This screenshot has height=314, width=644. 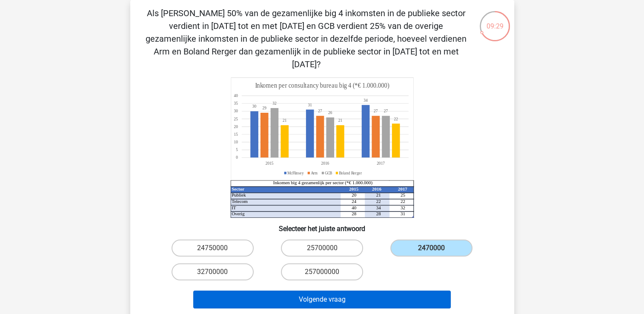 What do you see at coordinates (238, 189) in the screenshot?
I see `tspan: Sector` at bounding box center [238, 189].